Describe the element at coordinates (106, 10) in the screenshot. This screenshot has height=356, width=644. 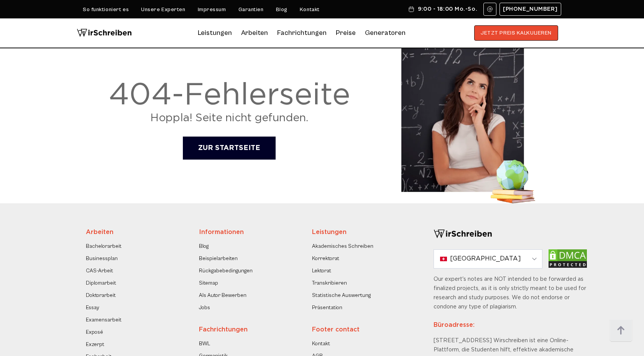
I see `a: So funktioniert es` at that location.